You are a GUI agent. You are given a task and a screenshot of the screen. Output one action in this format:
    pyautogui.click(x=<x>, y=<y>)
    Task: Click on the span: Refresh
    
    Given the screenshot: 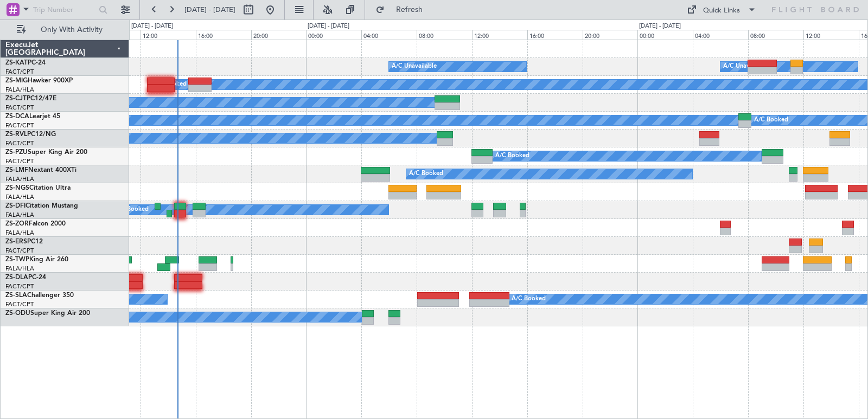 What is the action you would take?
    pyautogui.click(x=410, y=10)
    